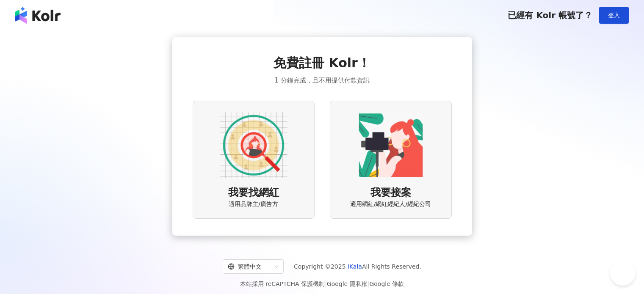  I want to click on span: 登入, so click(613, 15).